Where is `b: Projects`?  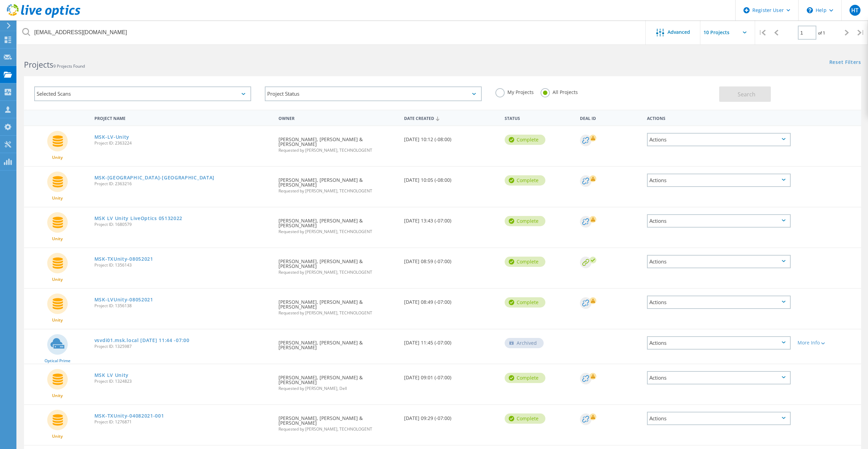
b: Projects is located at coordinates (39, 65).